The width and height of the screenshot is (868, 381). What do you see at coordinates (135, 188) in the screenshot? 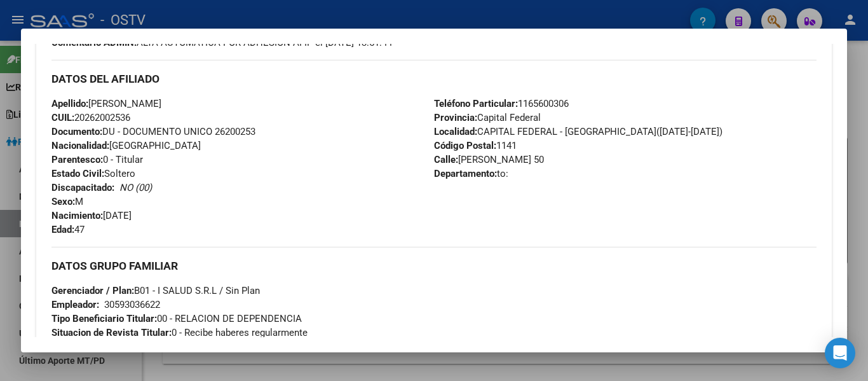
I see `i: NO (00)` at bounding box center [135, 188].